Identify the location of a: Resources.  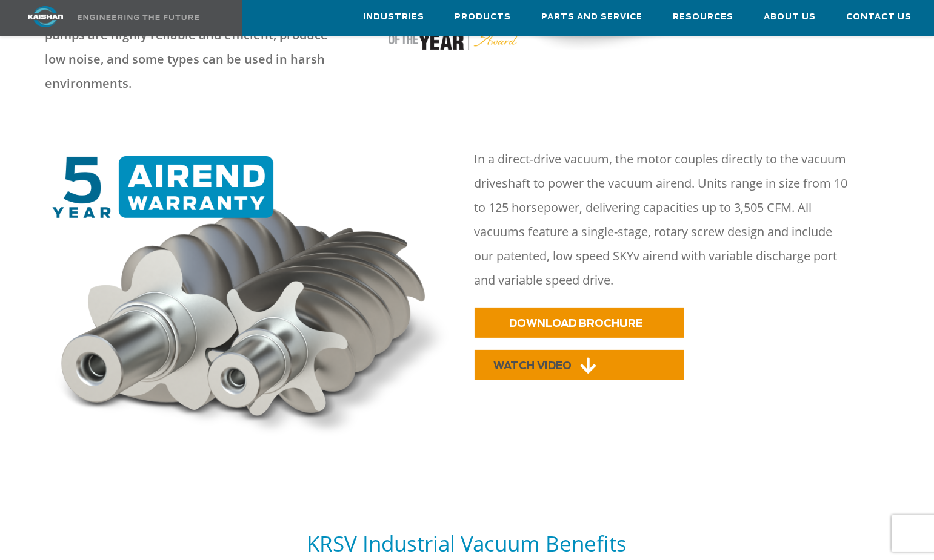
(703, 17).